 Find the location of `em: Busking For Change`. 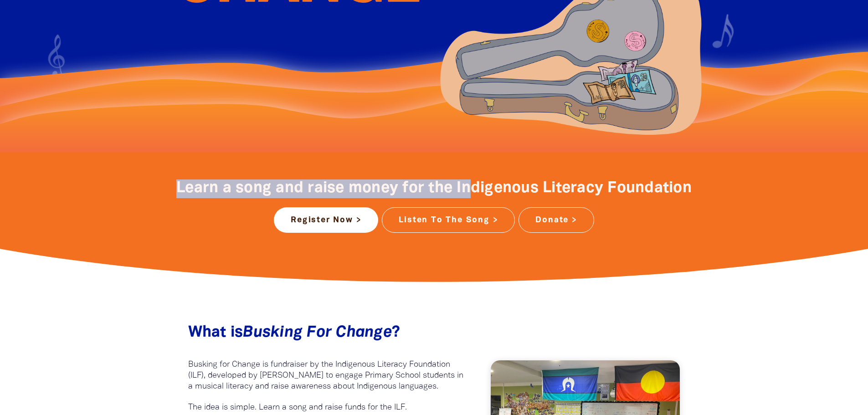

em: Busking For Change is located at coordinates (317, 332).